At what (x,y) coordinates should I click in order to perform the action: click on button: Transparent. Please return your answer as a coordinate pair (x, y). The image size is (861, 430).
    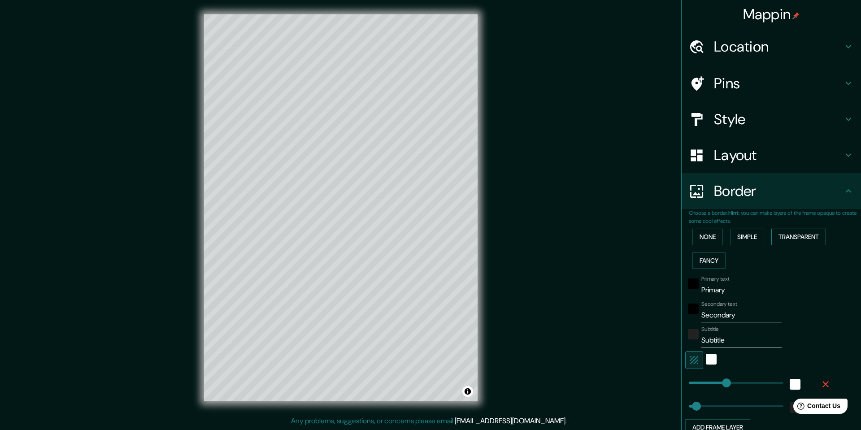
    Looking at the image, I should click on (798, 237).